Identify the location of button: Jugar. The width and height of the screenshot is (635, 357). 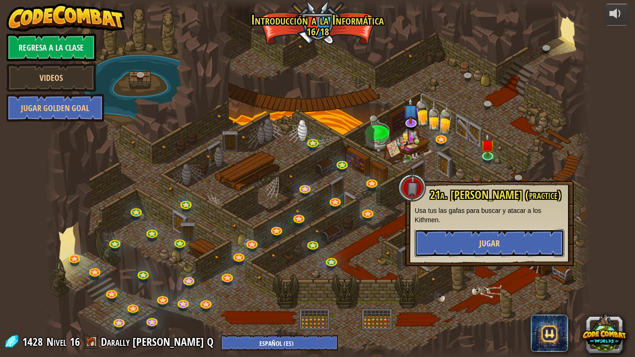
(490, 243).